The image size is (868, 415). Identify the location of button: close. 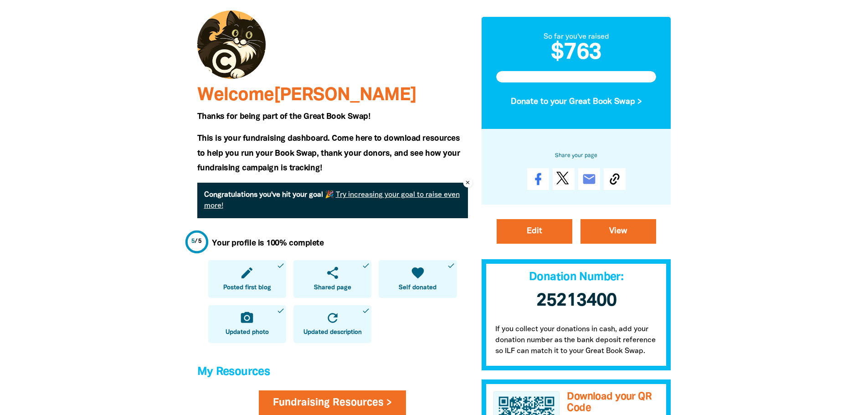
(468, 183).